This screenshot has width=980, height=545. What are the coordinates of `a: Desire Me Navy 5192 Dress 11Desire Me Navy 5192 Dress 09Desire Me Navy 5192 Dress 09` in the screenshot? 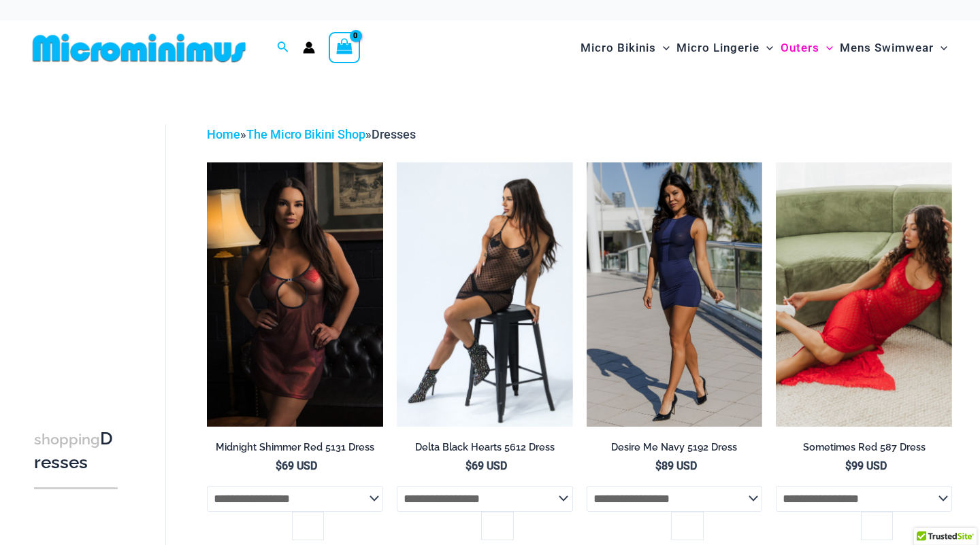 It's located at (674, 295).